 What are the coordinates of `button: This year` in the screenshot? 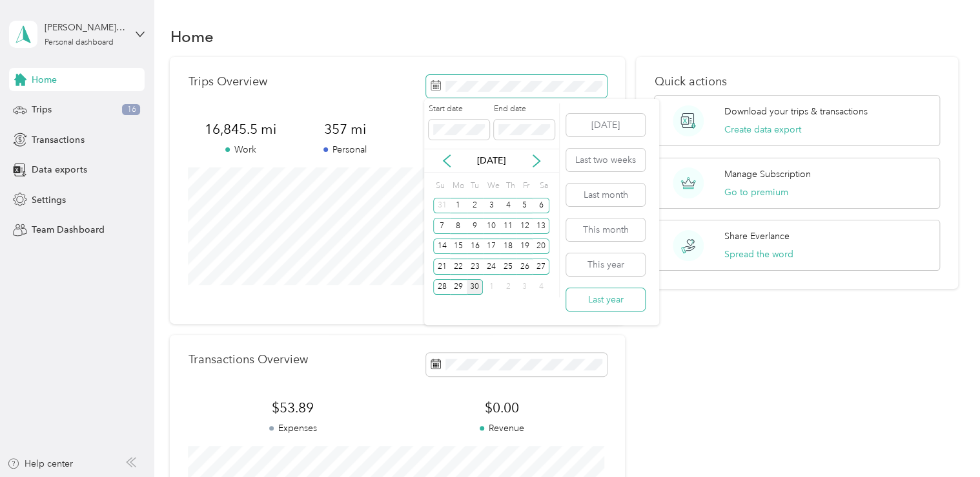 It's located at (606, 264).